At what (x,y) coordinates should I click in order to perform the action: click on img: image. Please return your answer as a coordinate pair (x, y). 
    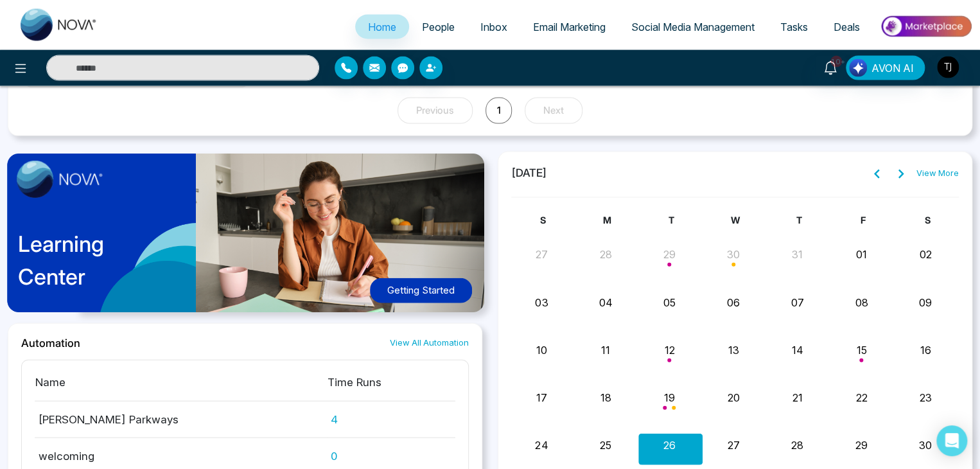
    Looking at the image, I should click on (60, 180).